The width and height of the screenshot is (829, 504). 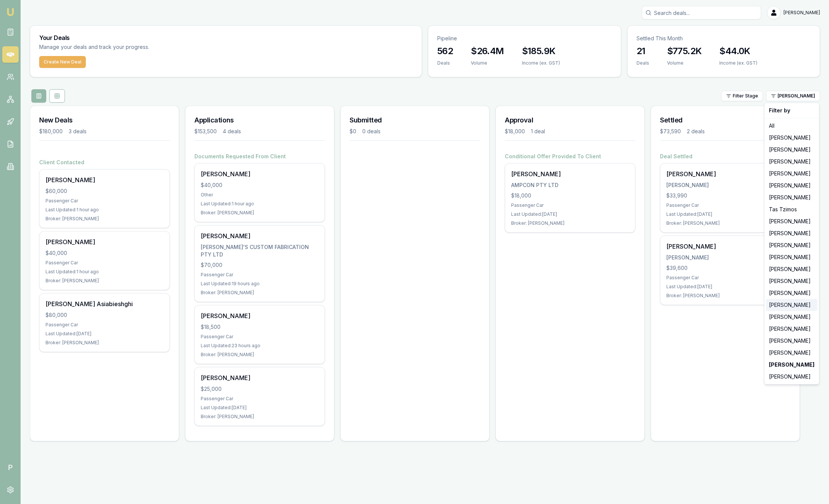 What do you see at coordinates (791, 210) in the screenshot?
I see `div: Tas Tzimos` at bounding box center [791, 210].